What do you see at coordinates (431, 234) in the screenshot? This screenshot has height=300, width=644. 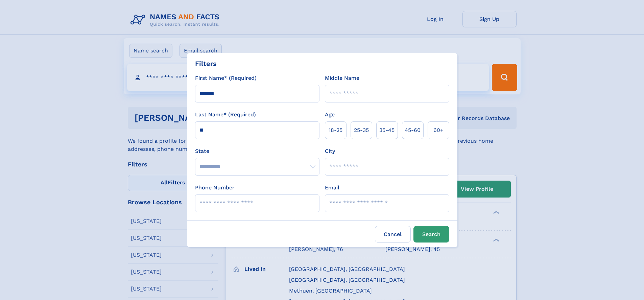 I see `button: Search` at bounding box center [431, 234].